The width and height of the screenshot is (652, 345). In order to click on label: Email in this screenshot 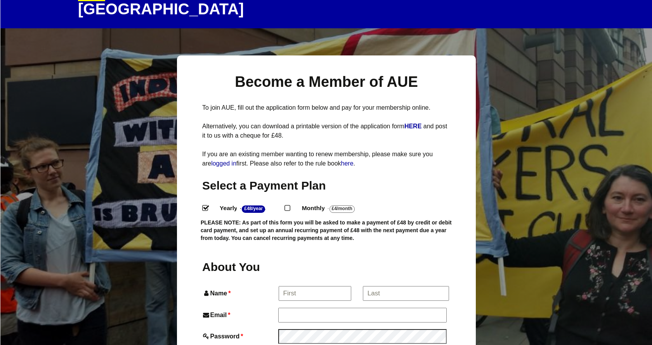, I will do `click(239, 315)`.